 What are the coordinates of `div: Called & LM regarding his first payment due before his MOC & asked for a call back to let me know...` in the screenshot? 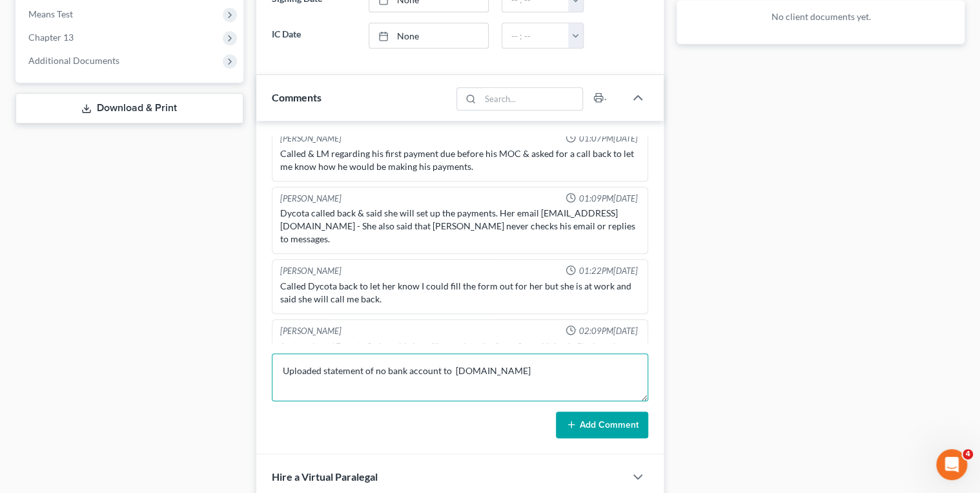 It's located at (460, 160).